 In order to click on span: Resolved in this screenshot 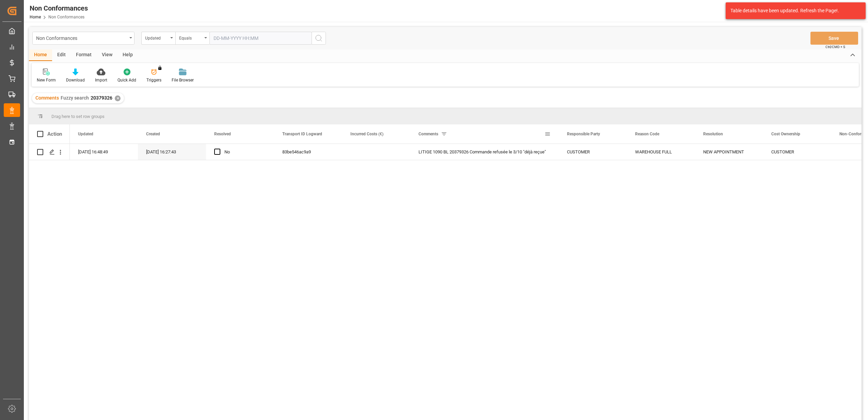, I will do `click(223, 134)`.